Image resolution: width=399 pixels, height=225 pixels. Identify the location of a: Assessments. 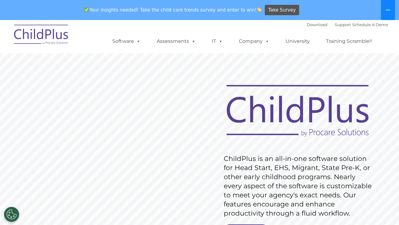
(176, 41).